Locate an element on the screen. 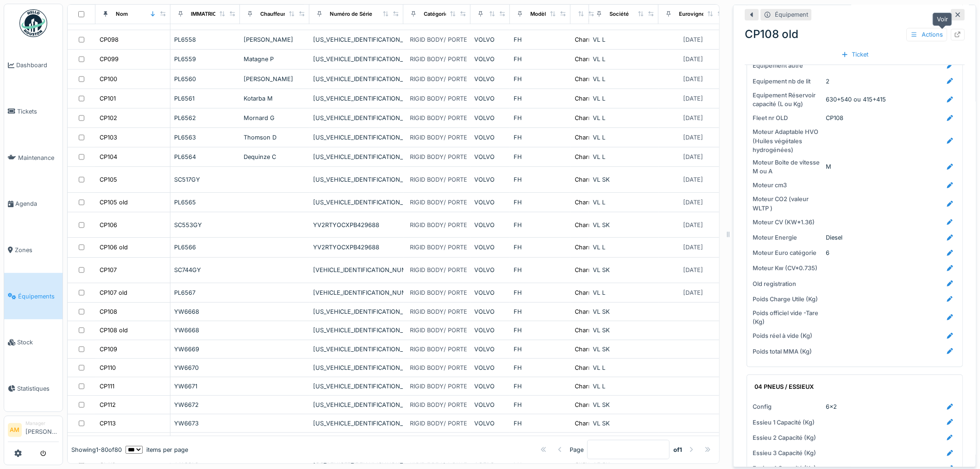 The image size is (980, 469). div: Equipement Réservoir capacité (L ou Kg) is located at coordinates (787, 99).